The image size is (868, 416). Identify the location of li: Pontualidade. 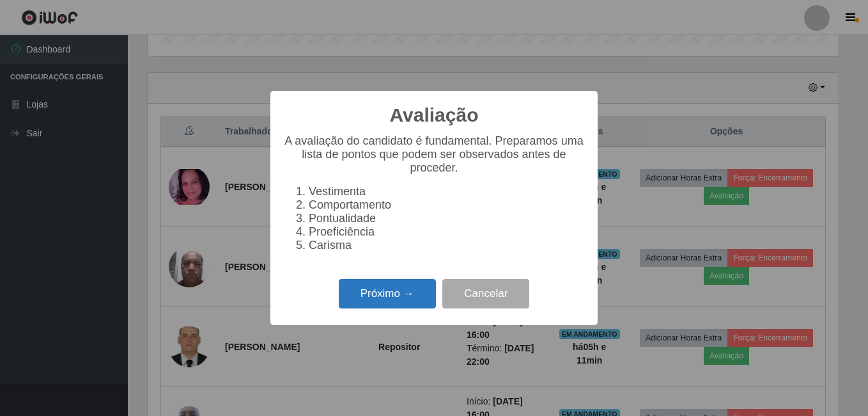
(447, 218).